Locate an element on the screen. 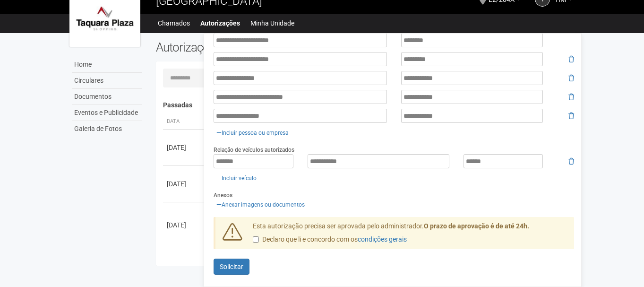  button: Solicitar is located at coordinates (231, 267).